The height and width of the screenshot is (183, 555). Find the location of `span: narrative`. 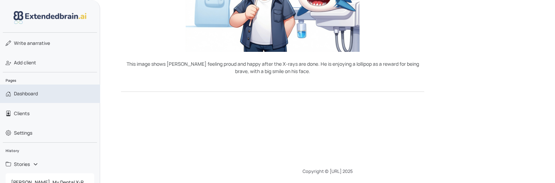

span: narrative is located at coordinates (32, 43).